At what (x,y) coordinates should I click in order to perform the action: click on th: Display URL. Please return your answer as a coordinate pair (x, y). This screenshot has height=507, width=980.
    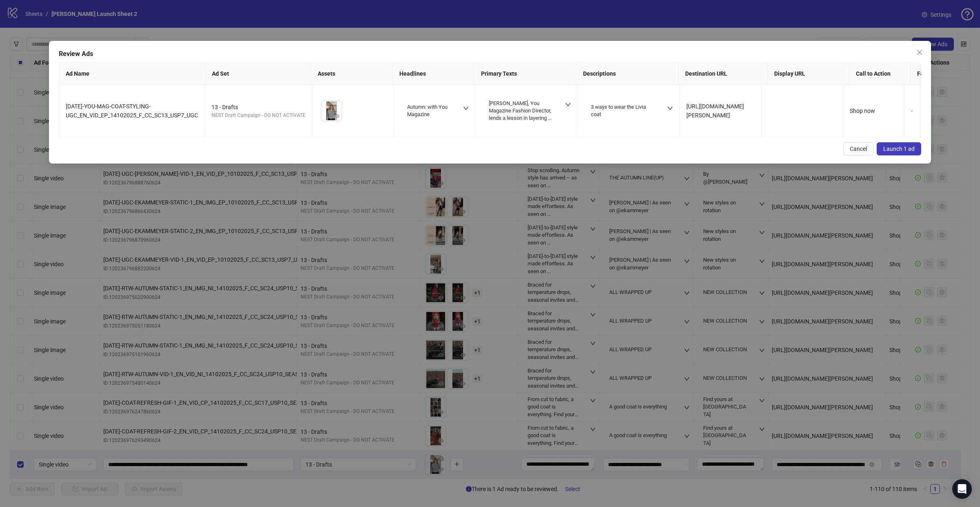
    Looking at the image, I should click on (809, 74).